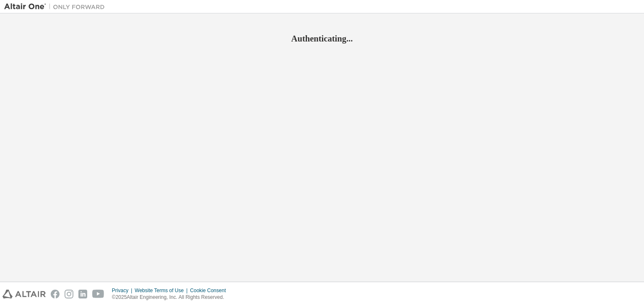 The image size is (644, 306). What do you see at coordinates (69, 294) in the screenshot?
I see `img: instagram.svg` at bounding box center [69, 294].